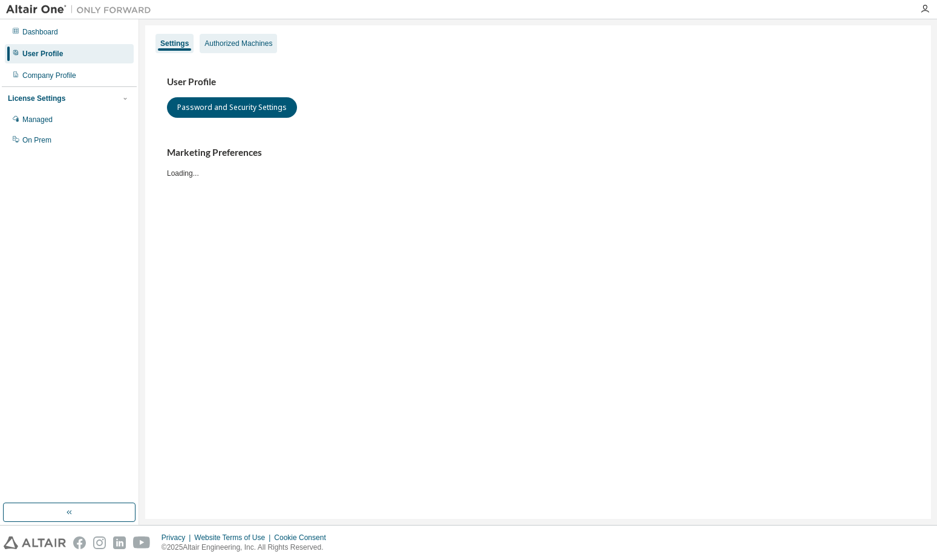 Image resolution: width=937 pixels, height=560 pixels. Describe the element at coordinates (538, 162) in the screenshot. I see `div: Loading...` at that location.